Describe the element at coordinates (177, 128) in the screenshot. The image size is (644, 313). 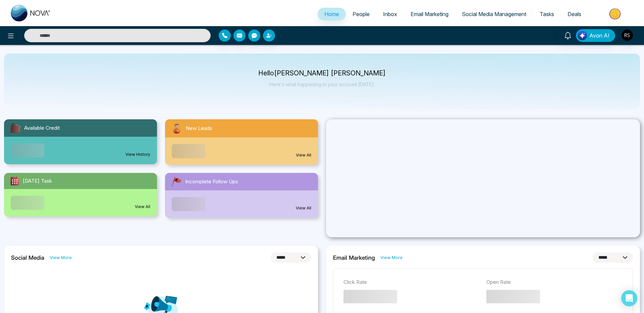
I see `img: newLeads.svg` at that location.